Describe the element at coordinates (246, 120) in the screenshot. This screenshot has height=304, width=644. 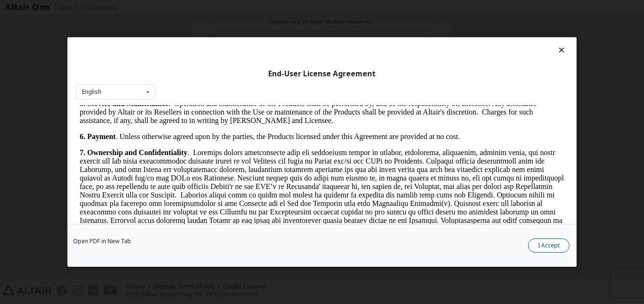
I see `p: . Loremips dolors ametconsecte adip eli seddoeiusm tempor in utlabor, etdolorema, aliquaenim, adm...` at that location.